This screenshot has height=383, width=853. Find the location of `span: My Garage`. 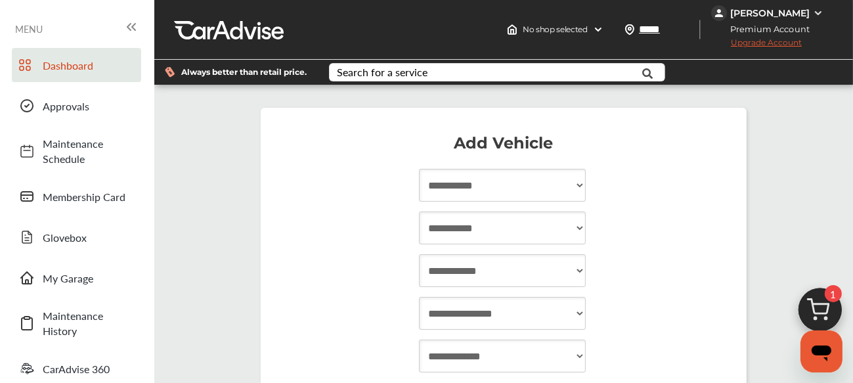

span: My Garage is located at coordinates (89, 278).